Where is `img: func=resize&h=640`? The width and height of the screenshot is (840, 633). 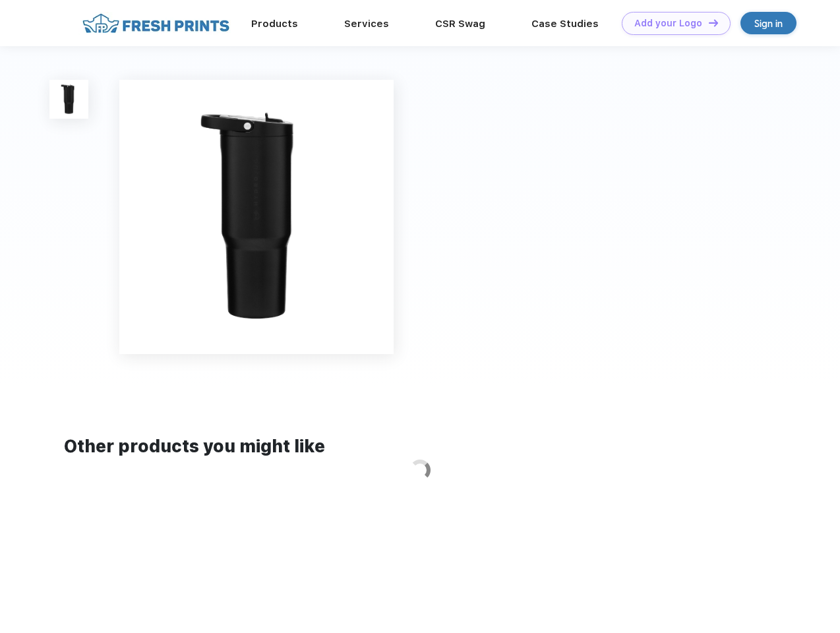
img: func=resize&h=640 is located at coordinates (257, 217).